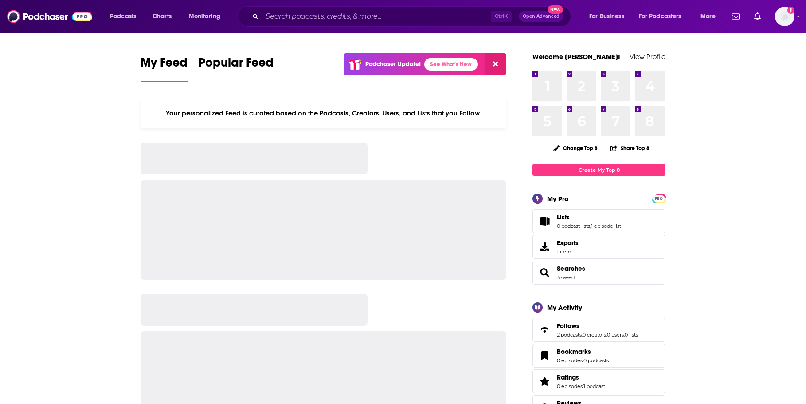  What do you see at coordinates (50, 16) in the screenshot?
I see `img: Podchaser - Follow, Share and Rate Podcasts` at bounding box center [50, 16].